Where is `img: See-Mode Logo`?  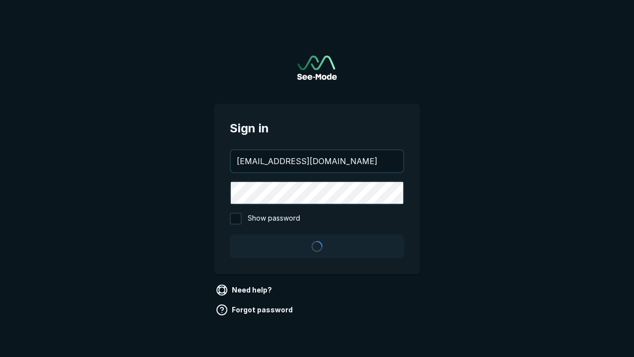
img: See-Mode Logo is located at coordinates (317, 67).